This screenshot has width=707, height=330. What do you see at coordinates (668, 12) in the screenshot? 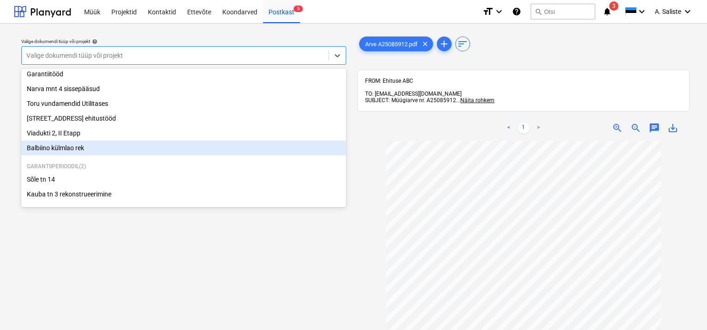
I see `span: A. Saliste` at bounding box center [668, 12].